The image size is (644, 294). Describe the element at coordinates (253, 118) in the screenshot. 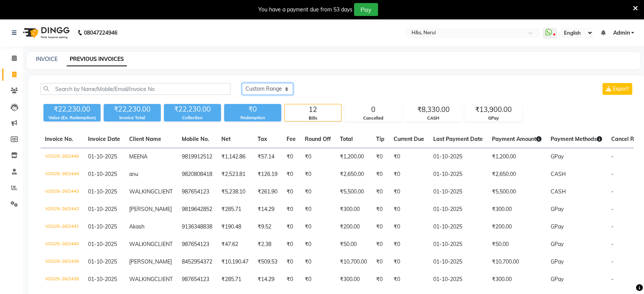

I see `div: Redemption` at that location.